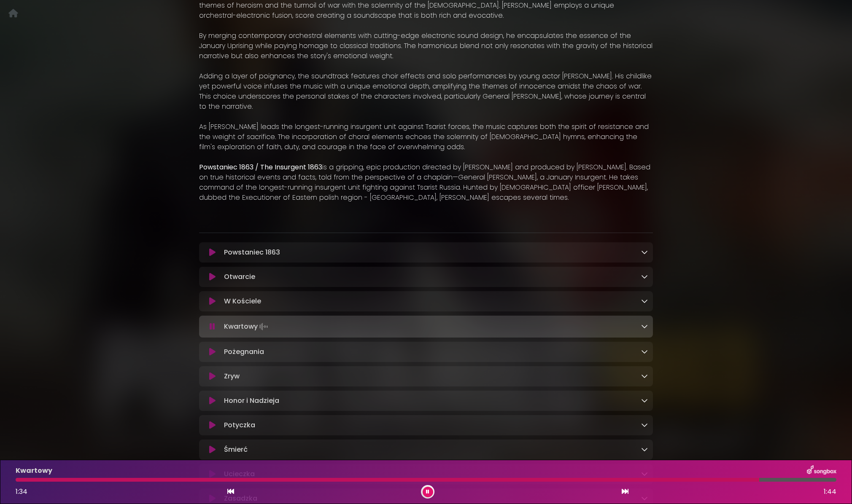 The width and height of the screenshot is (852, 504). Describe the element at coordinates (251, 401) in the screenshot. I see `p: Honor i Nadzieja` at that location.